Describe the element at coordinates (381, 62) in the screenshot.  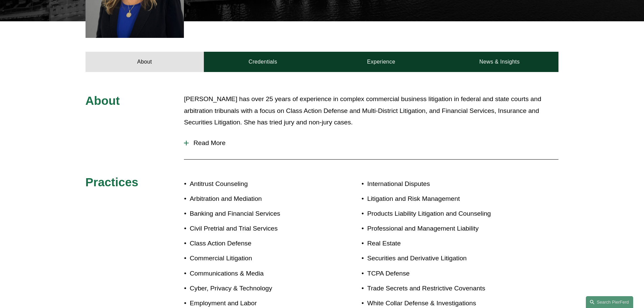
I see `a: Experience` at that location.